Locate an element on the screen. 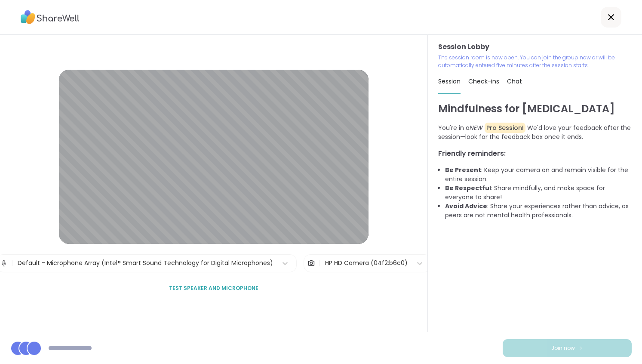 The width and height of the screenshot is (642, 364). h3: Friendly reminders: is located at coordinates (535, 154).